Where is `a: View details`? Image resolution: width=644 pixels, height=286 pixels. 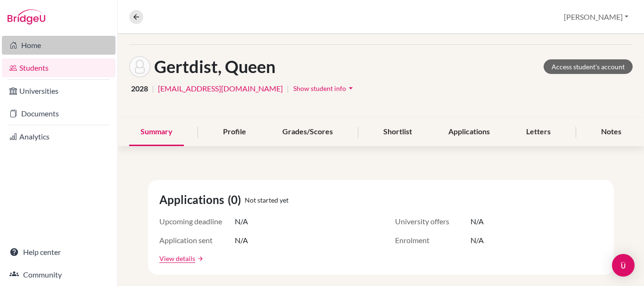 a: View details is located at coordinates (177, 259).